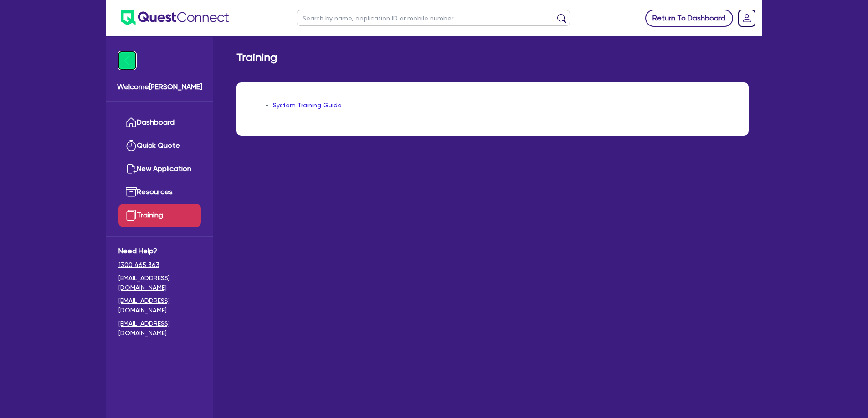 The width and height of the screenshot is (868, 418). I want to click on h2: Training, so click(257, 57).